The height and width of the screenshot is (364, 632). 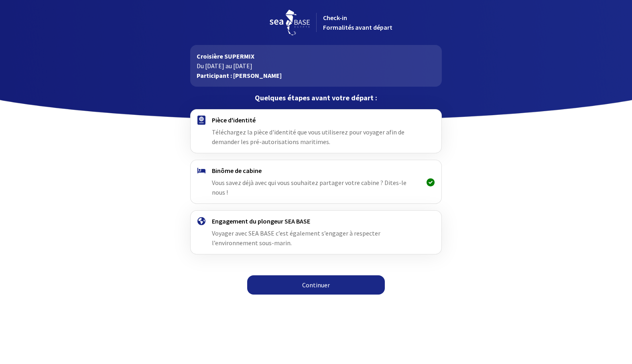 What do you see at coordinates (201, 120) in the screenshot?
I see `img: passport.svg` at bounding box center [201, 120].